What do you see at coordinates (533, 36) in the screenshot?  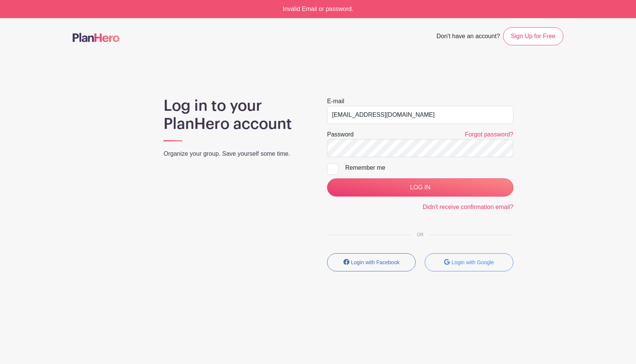 I see `a: Sign Up for Free` at bounding box center [533, 36].